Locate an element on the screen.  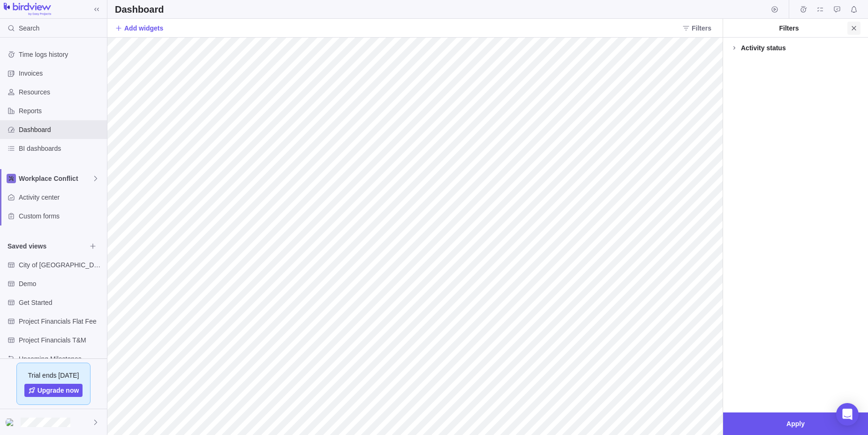
span: Apply is located at coordinates (796, 423).